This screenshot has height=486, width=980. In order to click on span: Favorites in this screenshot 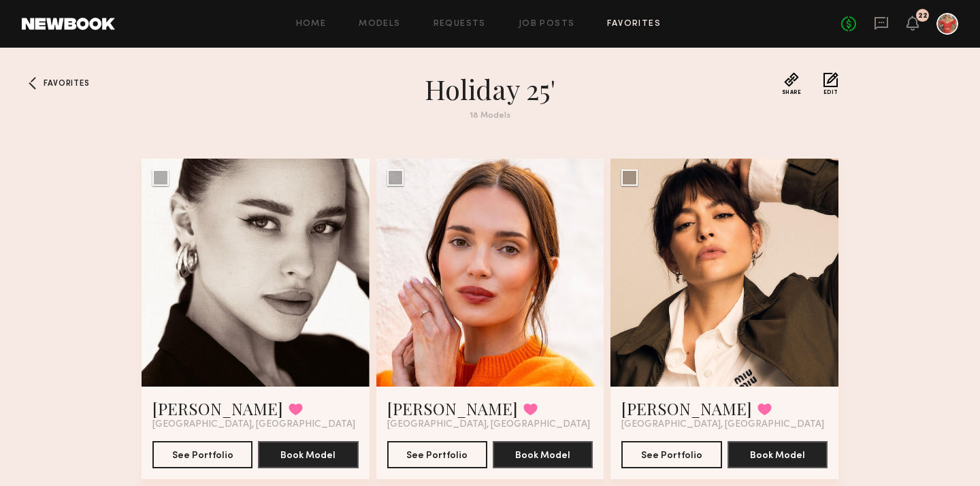, I will do `click(66, 83)`.